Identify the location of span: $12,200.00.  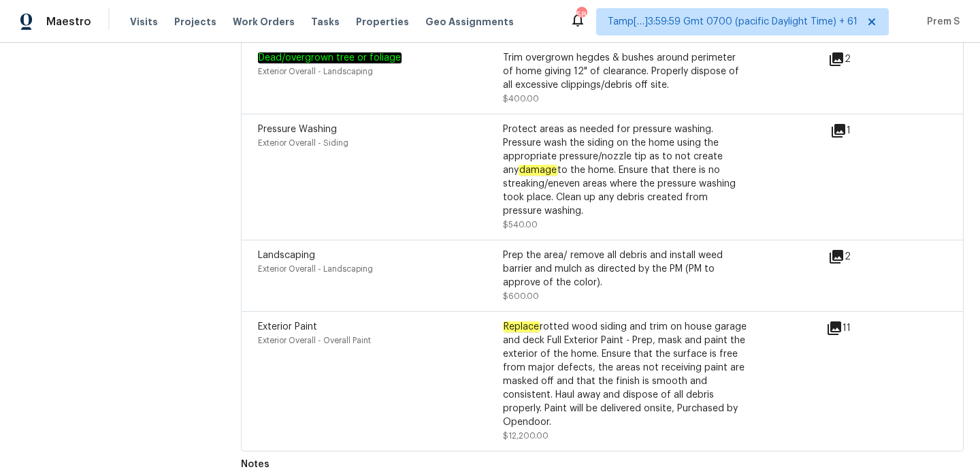
(525, 436).